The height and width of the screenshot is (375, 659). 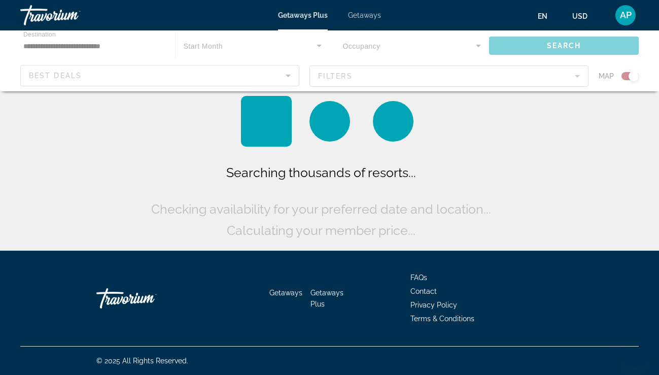 What do you see at coordinates (321, 230) in the screenshot?
I see `span: Calculating your member price...` at bounding box center [321, 230].